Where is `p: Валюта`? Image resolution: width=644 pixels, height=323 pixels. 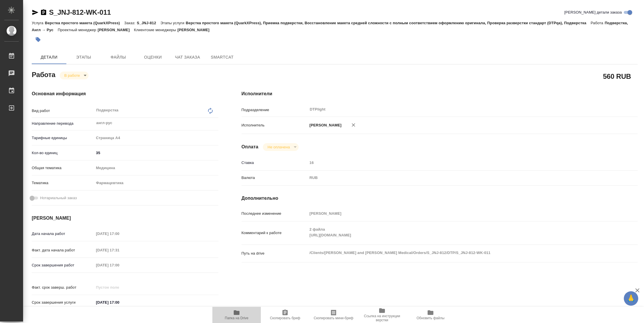
p: Валюта is located at coordinates (274, 178).